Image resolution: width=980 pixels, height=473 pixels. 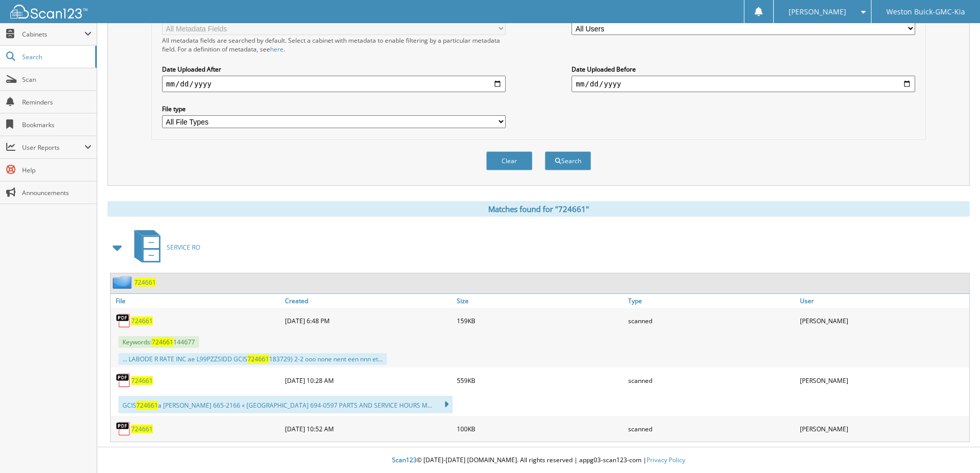 What do you see at coordinates (743, 84) in the screenshot?
I see `input: end` at bounding box center [743, 84].